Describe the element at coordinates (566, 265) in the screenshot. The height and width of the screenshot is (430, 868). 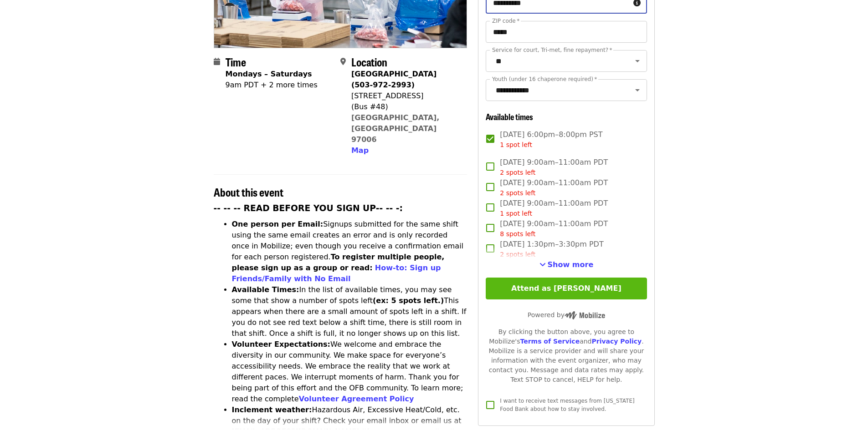
I see `button: See more timeslots` at that location.